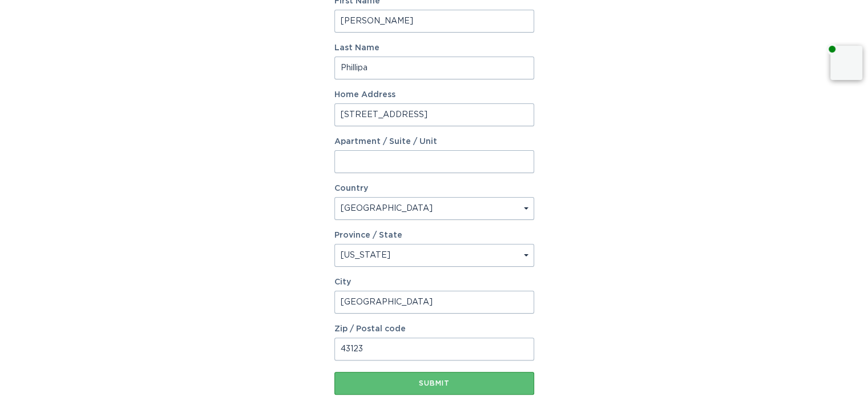 Image resolution: width=868 pixels, height=417 pixels. What do you see at coordinates (435, 383) in the screenshot?
I see `button: Submit` at bounding box center [435, 383].